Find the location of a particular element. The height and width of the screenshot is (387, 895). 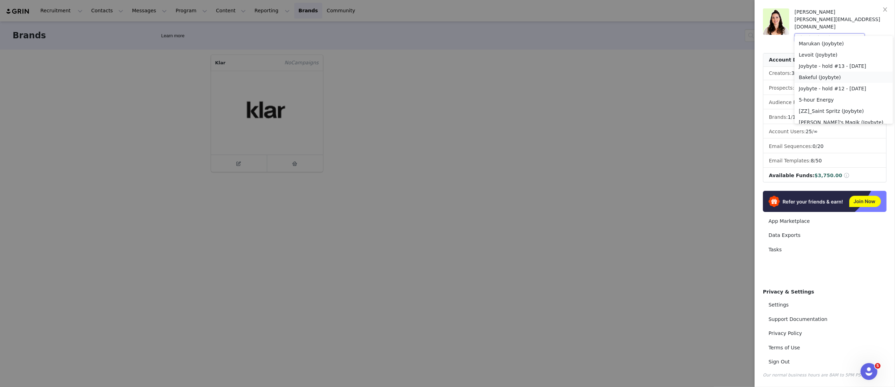

a: Privacy Policy is located at coordinates (825, 333).